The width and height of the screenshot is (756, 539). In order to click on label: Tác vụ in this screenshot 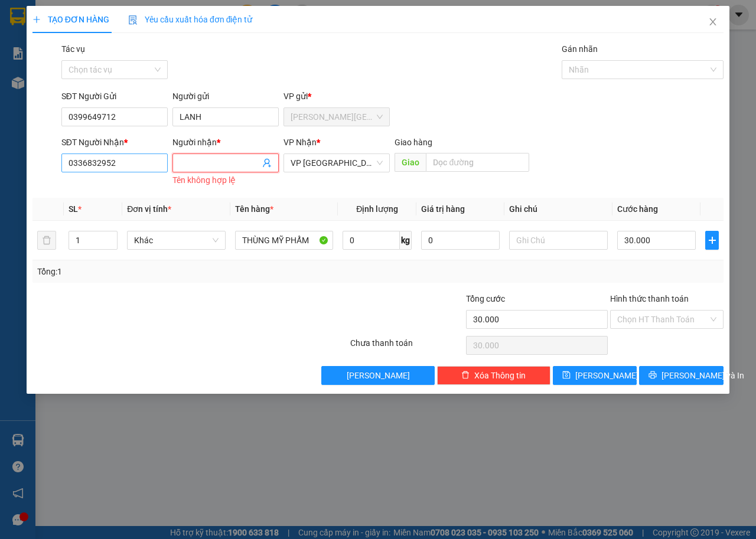, I will do `click(73, 49)`.